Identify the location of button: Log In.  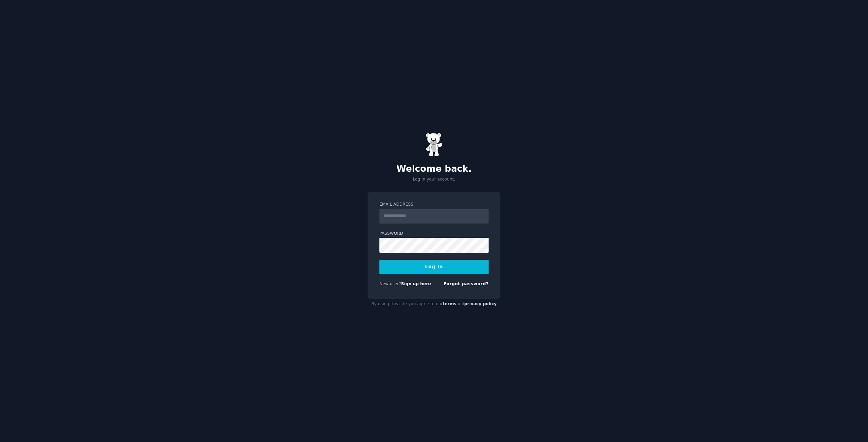
(434, 267).